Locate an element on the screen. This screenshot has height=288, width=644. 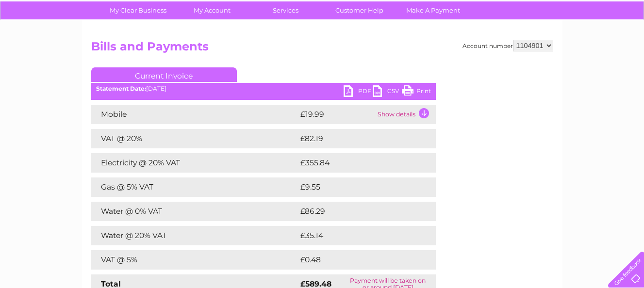
a: Contact is located at coordinates (591, 44).